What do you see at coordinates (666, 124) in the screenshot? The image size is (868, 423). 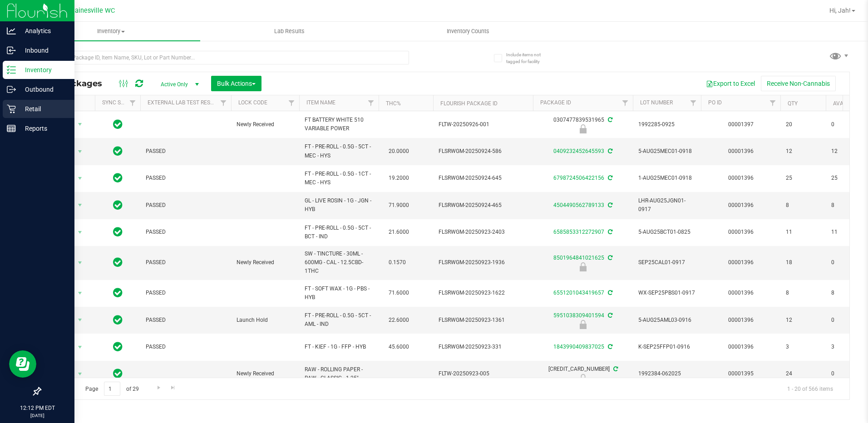 I see `span: 1992285-0925` at bounding box center [666, 124].